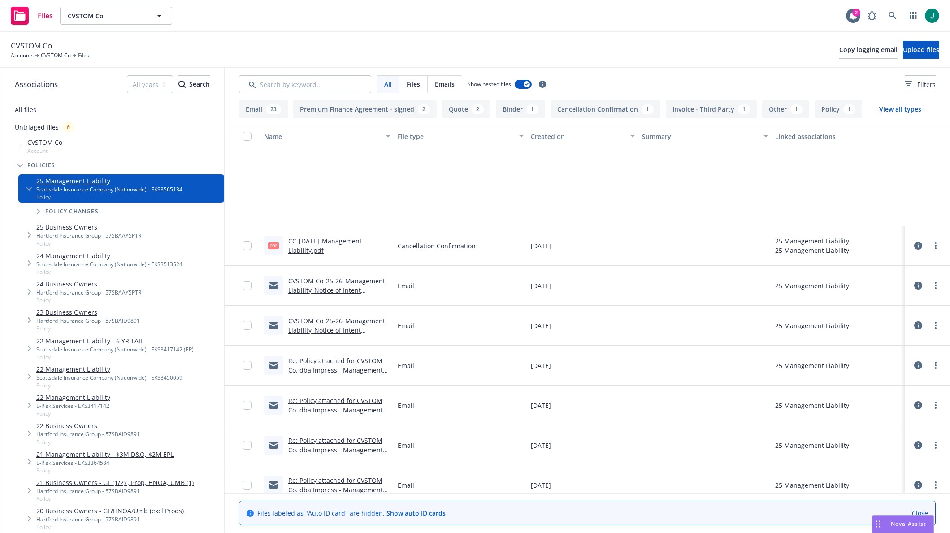 This screenshot has height=533, width=950. Describe the element at coordinates (110, 510) in the screenshot. I see `a: 20 Business Owners - GL/HNOA/Umb (excl Prods)` at that location.